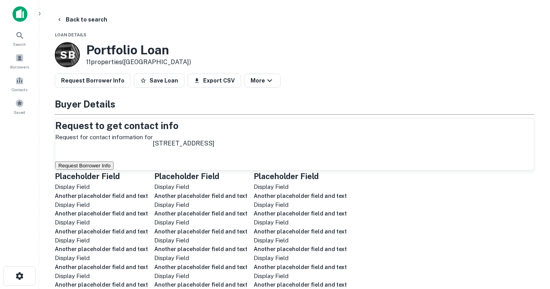 This screenshot has height=289, width=550. What do you see at coordinates (20, 61) in the screenshot?
I see `div: Borrowers` at bounding box center [20, 61].